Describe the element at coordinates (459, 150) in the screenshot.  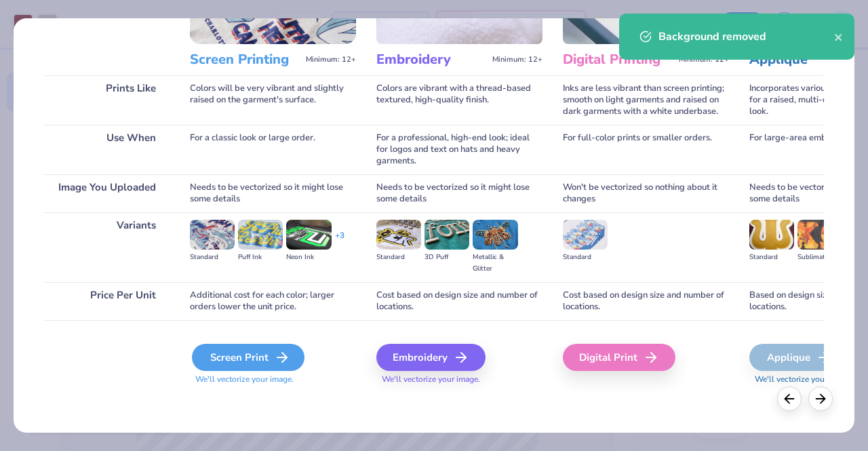
I see `div: For a professional, high-end look; ideal for logos and text on hats and heavy garments.` at that location.